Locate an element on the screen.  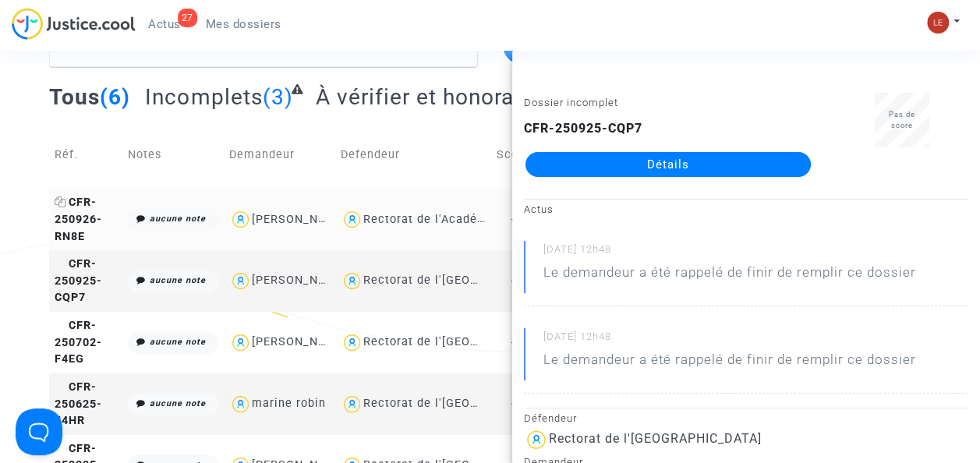
small: Actus is located at coordinates (539, 209).